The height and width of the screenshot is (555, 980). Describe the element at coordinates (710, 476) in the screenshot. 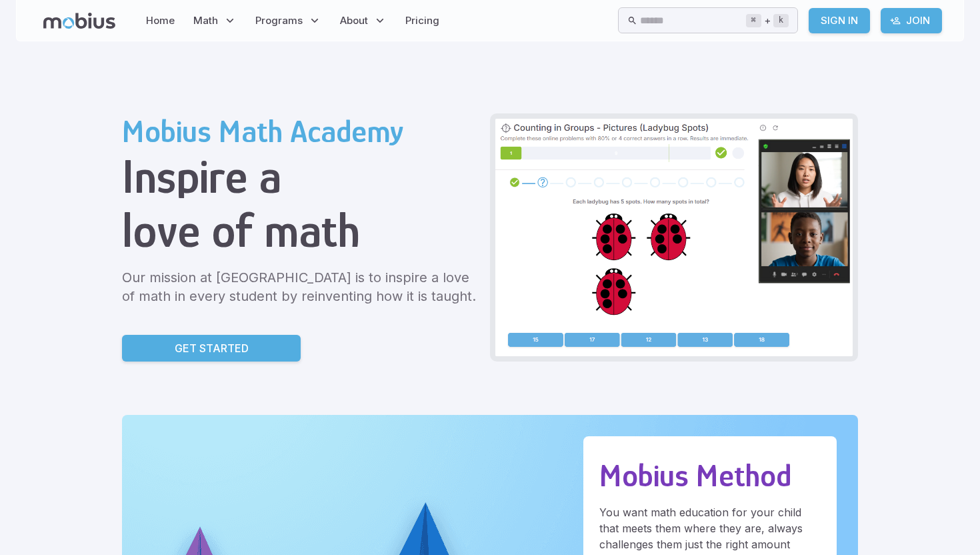

I see `h2: Mobius Method` at that location.